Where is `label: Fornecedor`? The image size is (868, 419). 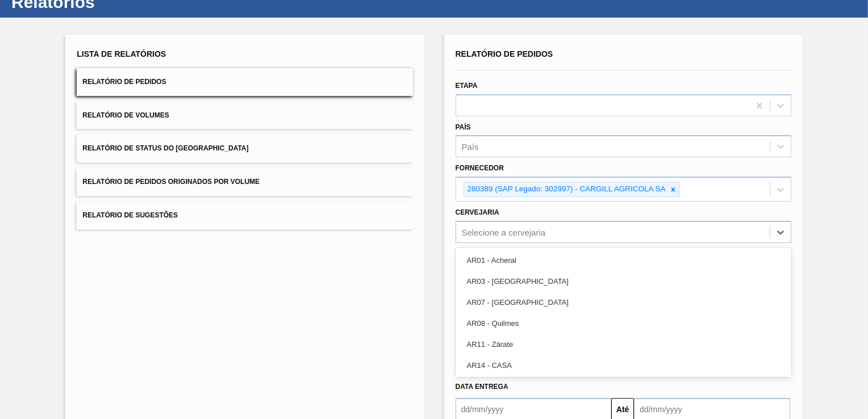 label: Fornecedor is located at coordinates (480, 168).